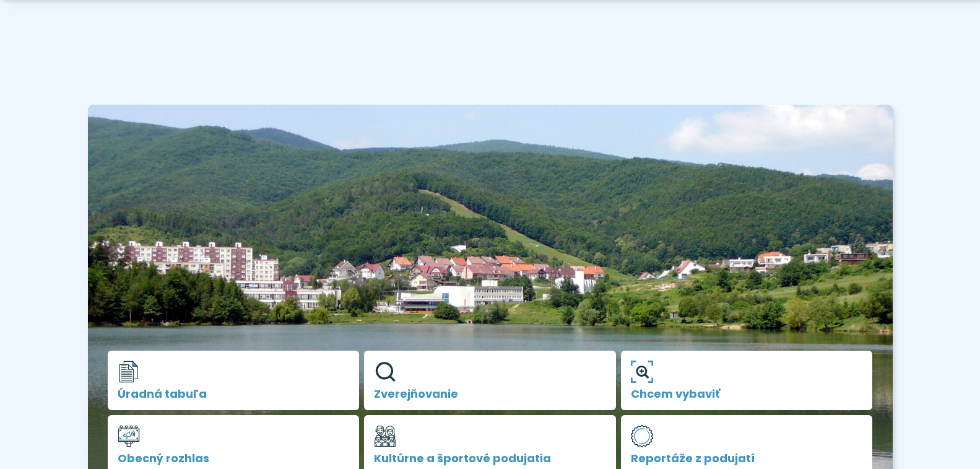 The image size is (980, 469). What do you see at coordinates (747, 380) in the screenshot?
I see `a: Chcem vybaviť` at bounding box center [747, 380].